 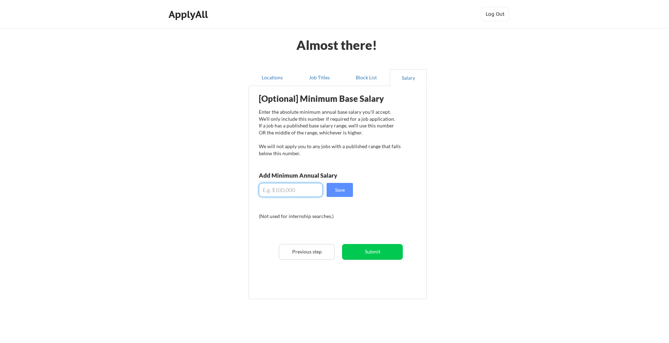 I want to click on button: Salary, so click(x=408, y=78).